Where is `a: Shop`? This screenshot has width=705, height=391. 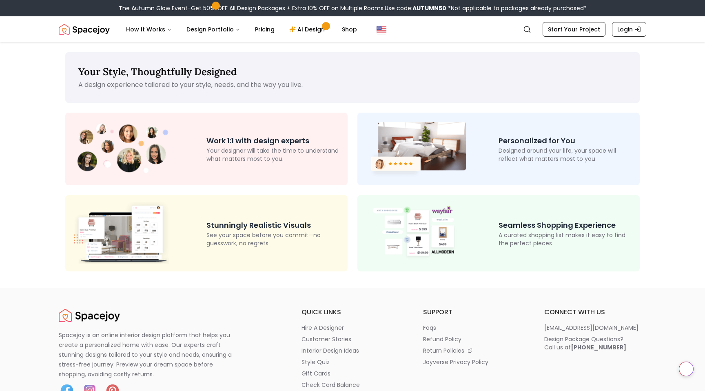
a: Shop is located at coordinates (349, 29).